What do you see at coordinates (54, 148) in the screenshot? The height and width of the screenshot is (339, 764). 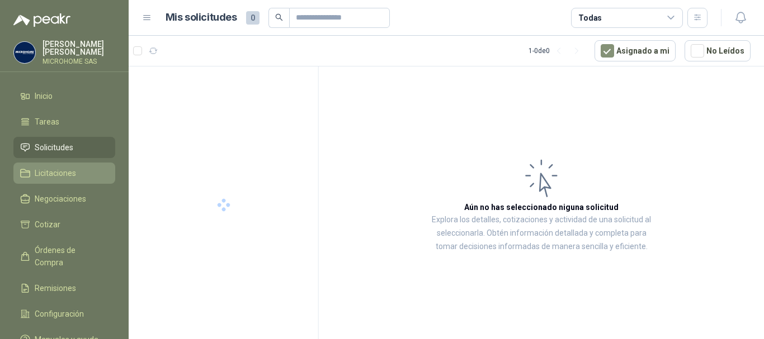 I see `span: Solicitudes` at bounding box center [54, 148].